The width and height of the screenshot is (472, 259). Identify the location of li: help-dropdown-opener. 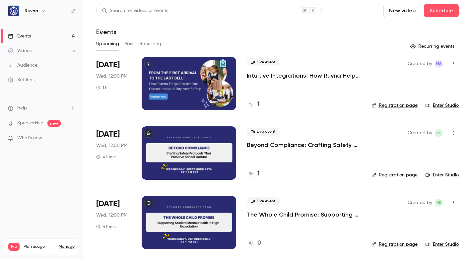
(41, 108).